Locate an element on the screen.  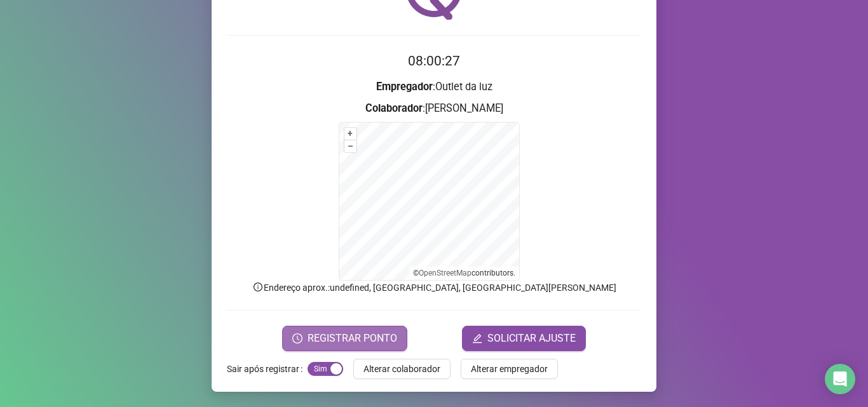
button: REGISTRAR PONTO is located at coordinates (344, 339).